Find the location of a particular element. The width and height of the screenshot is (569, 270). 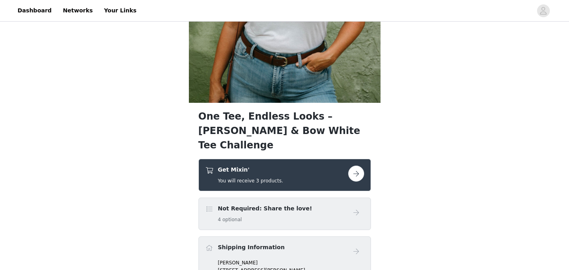

a: Networks is located at coordinates (77, 10).